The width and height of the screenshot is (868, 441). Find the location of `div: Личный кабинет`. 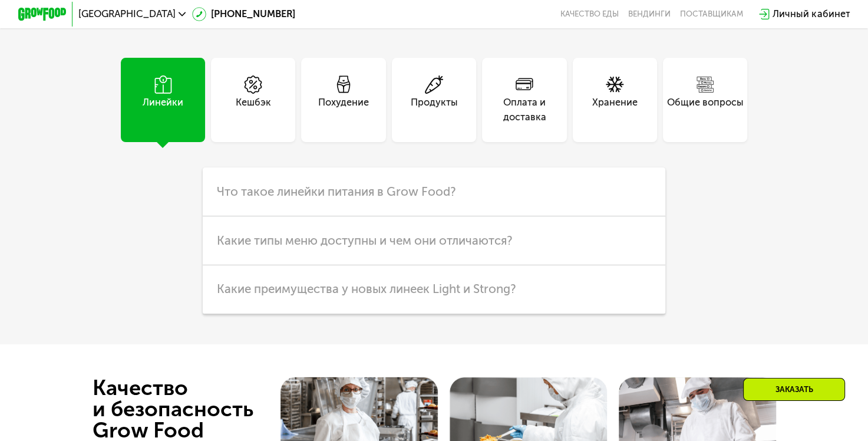

div: Личный кабинет is located at coordinates (811, 14).